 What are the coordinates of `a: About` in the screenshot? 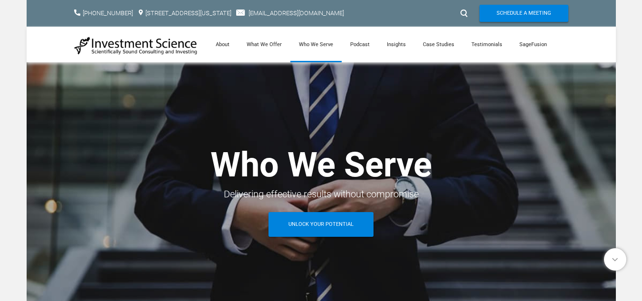 It's located at (222, 44).